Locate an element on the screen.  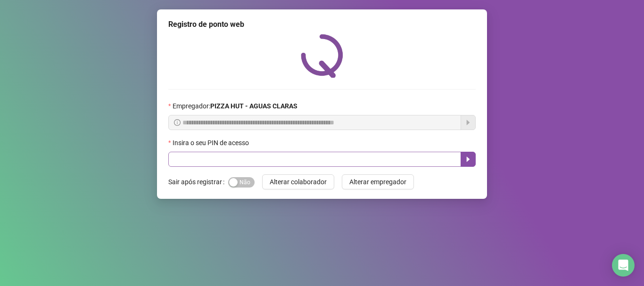
button: Alterar colaborador is located at coordinates (298, 182).